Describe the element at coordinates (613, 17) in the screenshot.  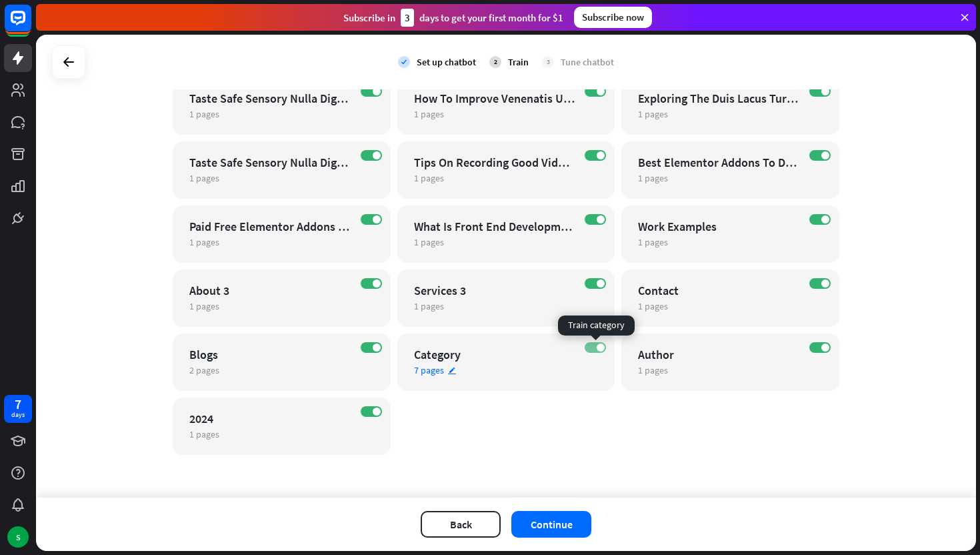
I see `div: Subscribe now` at that location.